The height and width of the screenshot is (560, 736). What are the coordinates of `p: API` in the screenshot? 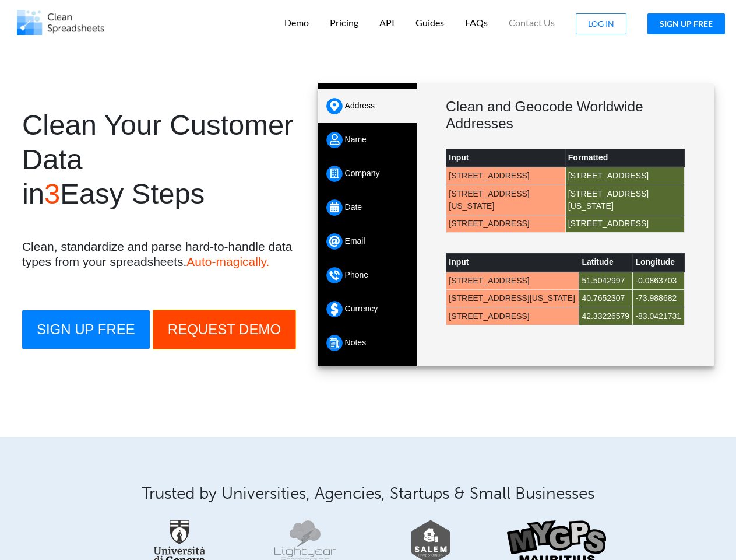 It's located at (387, 23).